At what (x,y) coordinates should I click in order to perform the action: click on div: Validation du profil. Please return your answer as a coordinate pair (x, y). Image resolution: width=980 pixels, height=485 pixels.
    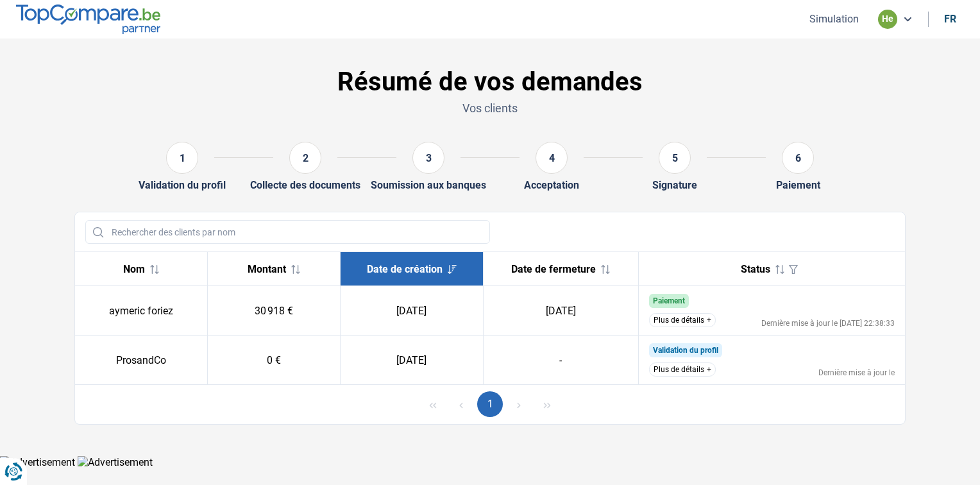
    Looking at the image, I should click on (182, 185).